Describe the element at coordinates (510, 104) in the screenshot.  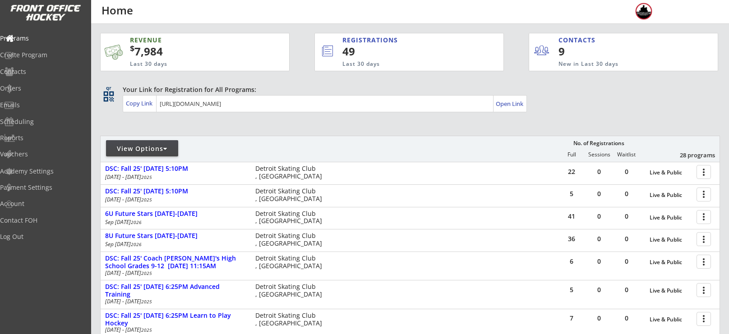
I see `div: Open Link` at that location.